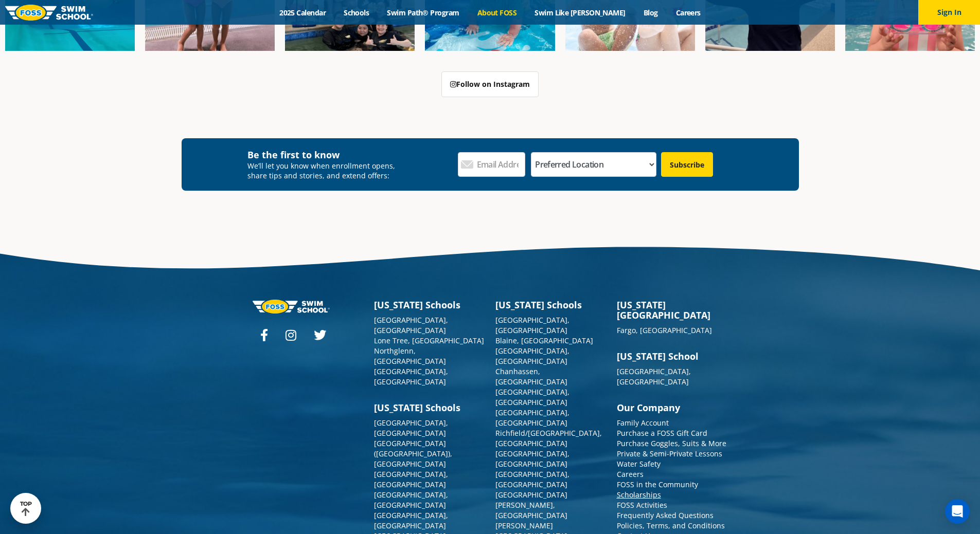  Describe the element at coordinates (490, 84) in the screenshot. I see `a: Follow on Instagram` at that location.